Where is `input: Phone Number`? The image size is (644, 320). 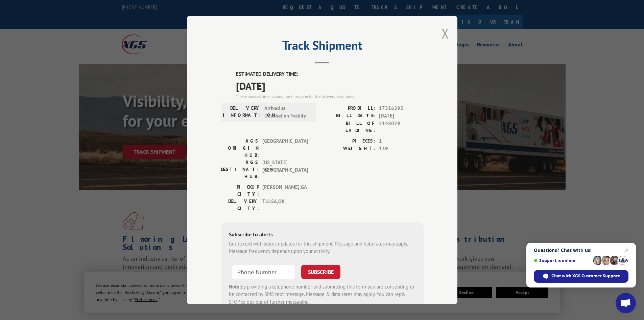
input: Phone Number is located at coordinates (264, 272).